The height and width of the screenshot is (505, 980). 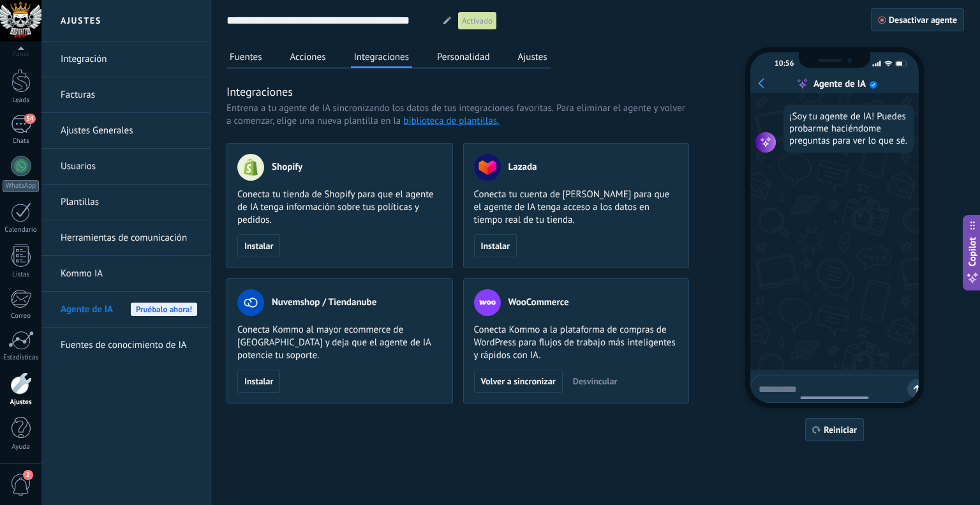 What do you see at coordinates (126, 95) in the screenshot?
I see `li: Facturas` at bounding box center [126, 95].